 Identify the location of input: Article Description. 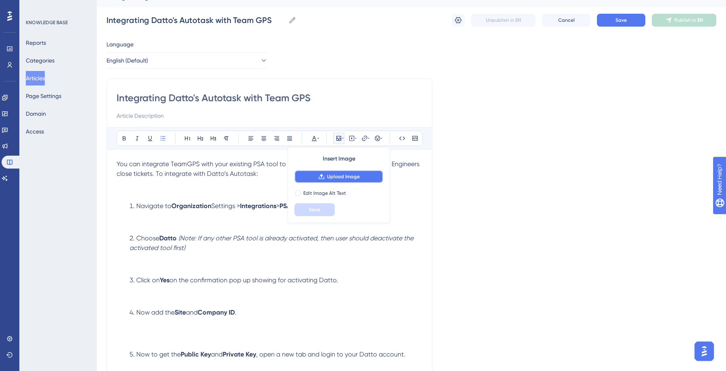
(269, 116).